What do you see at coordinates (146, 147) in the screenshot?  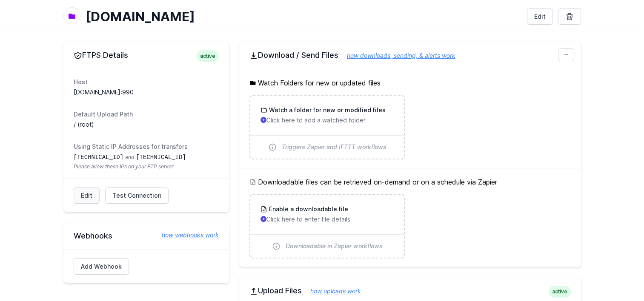 I see `dt: Using Static IP Addresses for transfers` at bounding box center [146, 147].